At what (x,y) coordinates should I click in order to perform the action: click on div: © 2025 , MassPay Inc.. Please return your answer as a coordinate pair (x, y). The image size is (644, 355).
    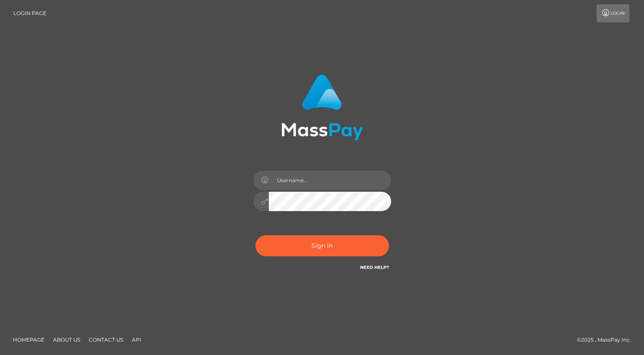
    Looking at the image, I should click on (607, 340).